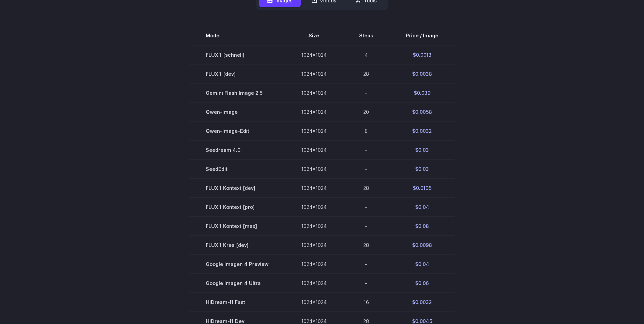 This screenshot has width=644, height=324. Describe the element at coordinates (366, 35) in the screenshot. I see `th: Steps` at that location.